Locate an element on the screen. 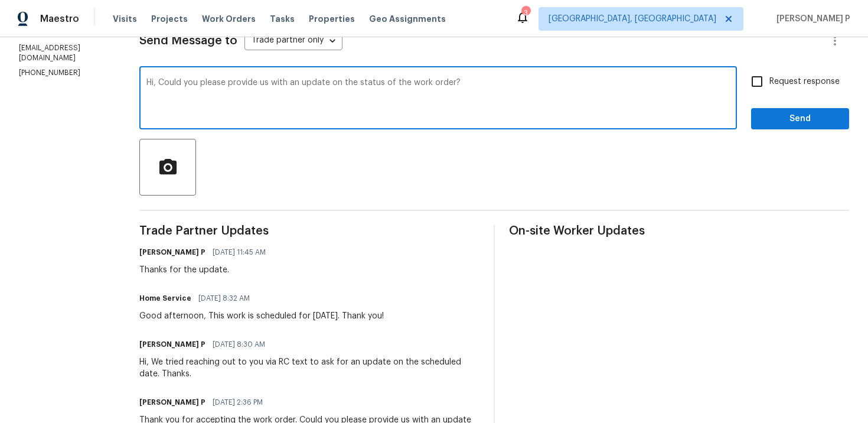  textarea: Hi, Could you please provide us with an update on the status of the work order? is located at coordinates (438, 99).